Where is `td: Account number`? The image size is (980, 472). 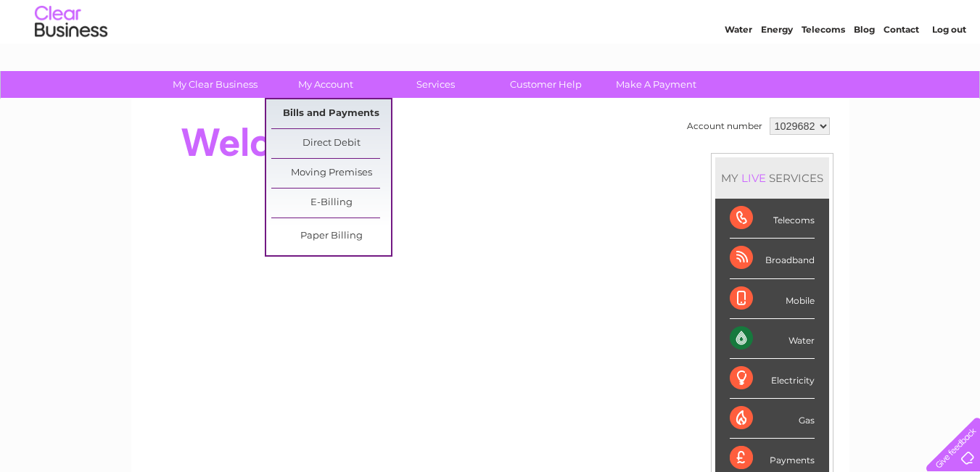 td: Account number is located at coordinates (725, 126).